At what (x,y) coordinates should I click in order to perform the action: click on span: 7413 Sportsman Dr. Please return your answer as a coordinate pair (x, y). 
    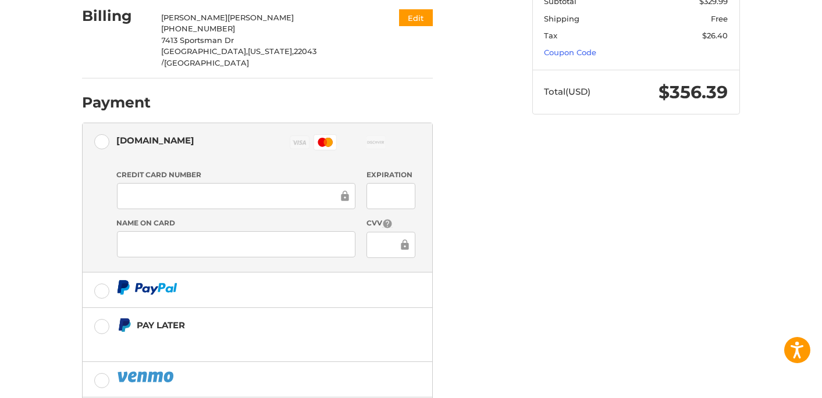
    Looking at the image, I should click on (198, 40).